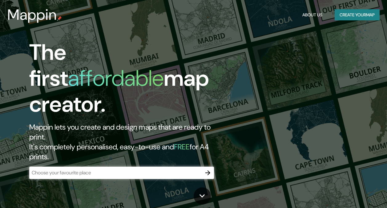 The height and width of the screenshot is (208, 387). What do you see at coordinates (126, 142) in the screenshot?
I see `h2: Mappin lets you create and design maps that are ready to print. It's completely personalised, eas...` at bounding box center [126, 142].